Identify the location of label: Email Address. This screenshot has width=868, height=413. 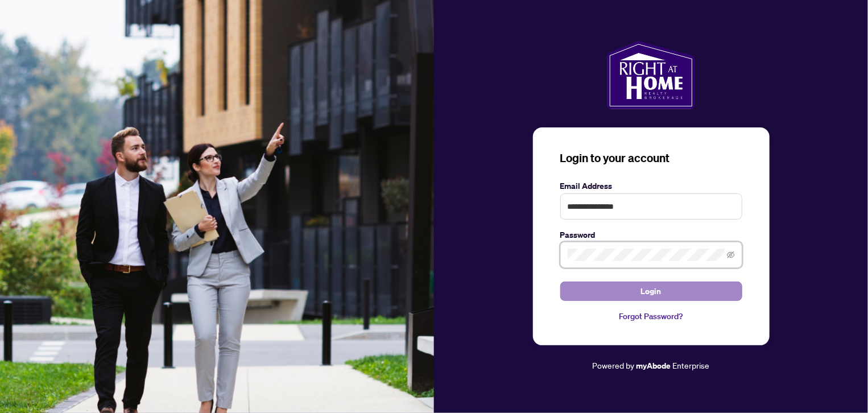
(651, 186).